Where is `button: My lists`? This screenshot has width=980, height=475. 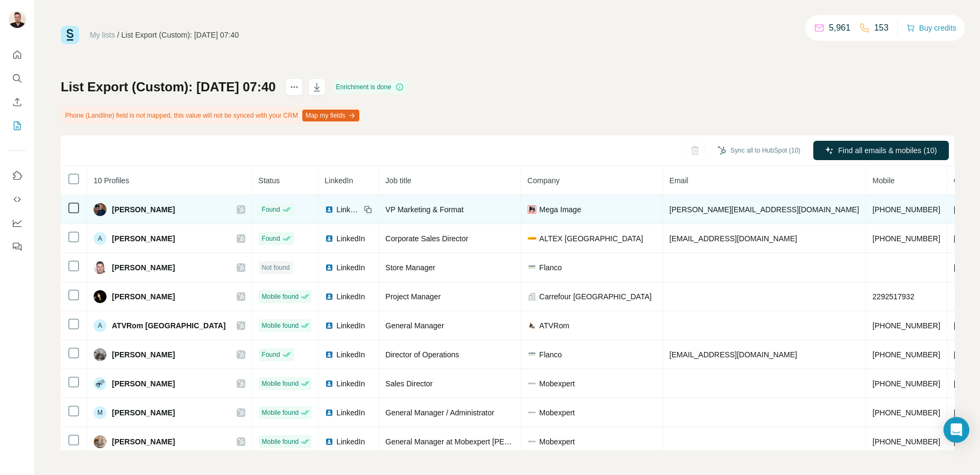
button: My lists is located at coordinates (17, 125).